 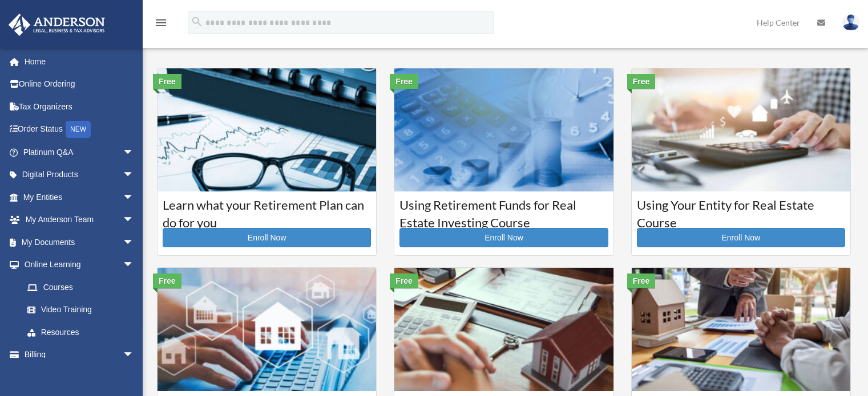 I want to click on a: Online Ordering, so click(x=79, y=85).